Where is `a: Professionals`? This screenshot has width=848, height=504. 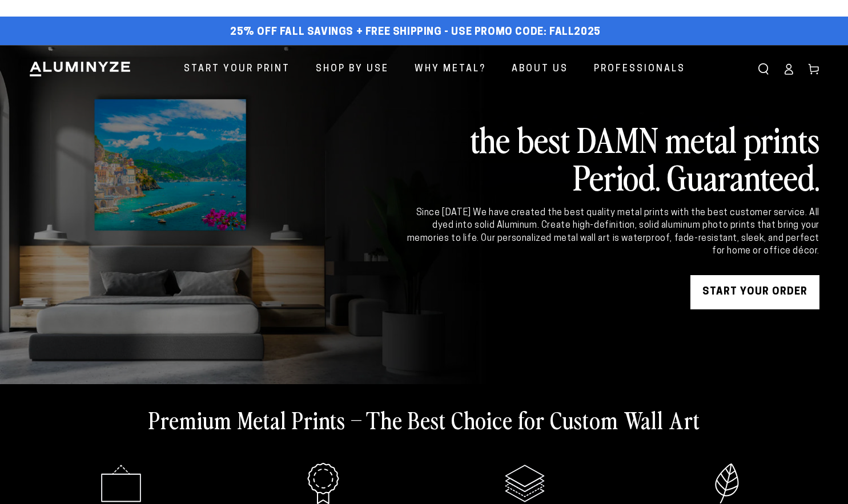
a: Professionals is located at coordinates (640, 69).